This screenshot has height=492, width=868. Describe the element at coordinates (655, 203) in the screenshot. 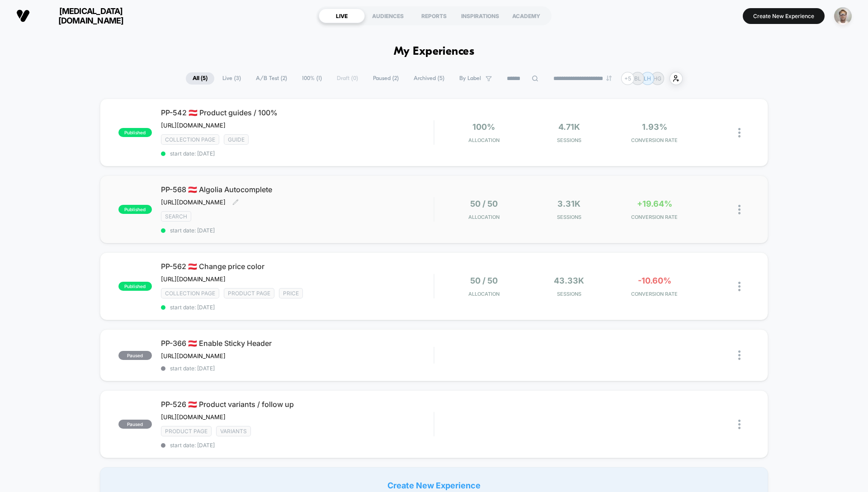

I see `span: +19.64%` at that location.